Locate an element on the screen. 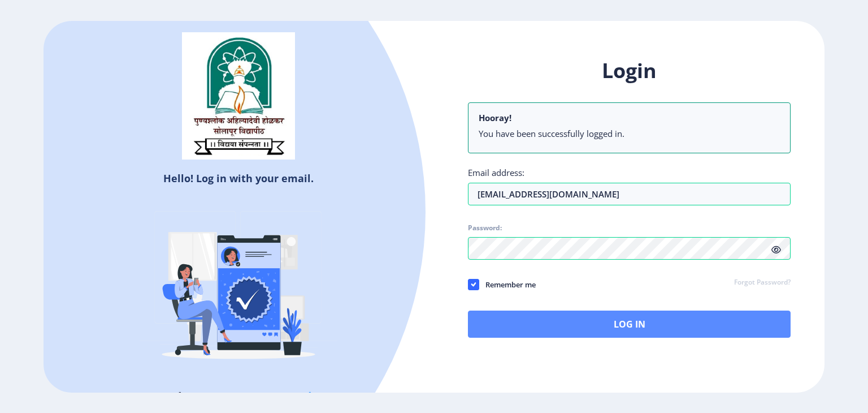 The width and height of the screenshot is (868, 413). a: Register is located at coordinates (311, 397).